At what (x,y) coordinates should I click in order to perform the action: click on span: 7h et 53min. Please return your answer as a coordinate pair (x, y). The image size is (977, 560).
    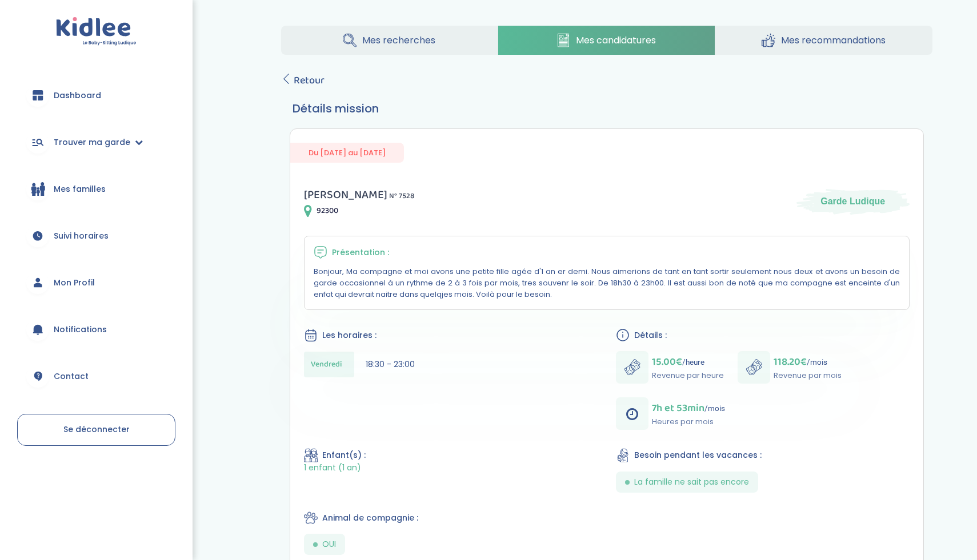
    Looking at the image, I should click on (678, 408).